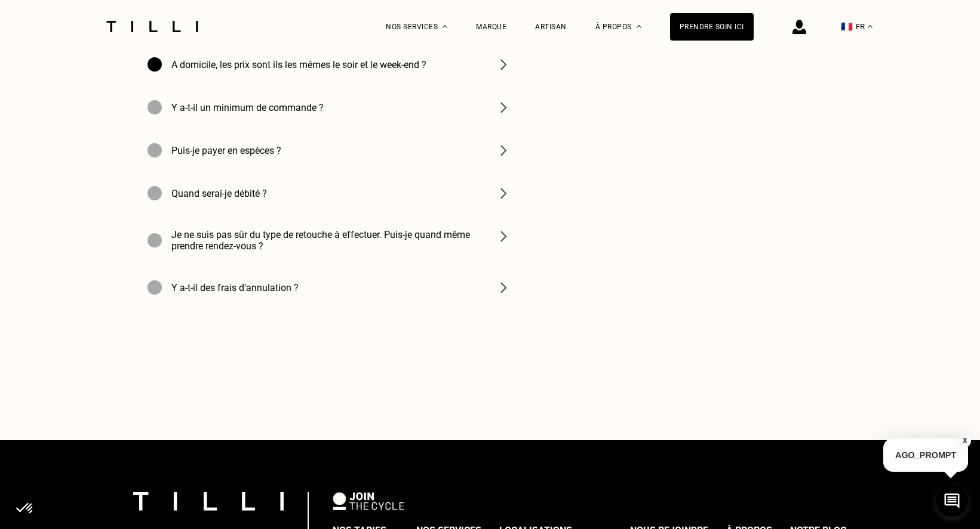 This screenshot has width=980, height=529. I want to click on button: X, so click(965, 441).